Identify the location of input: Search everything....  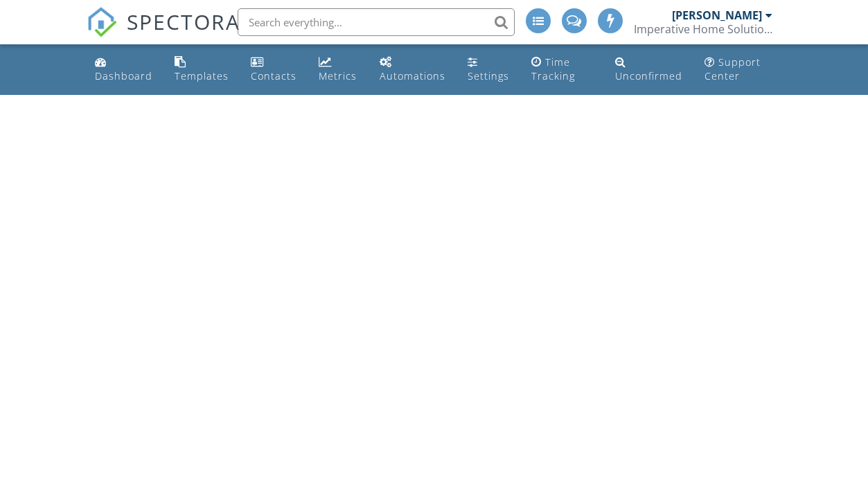
(376, 22).